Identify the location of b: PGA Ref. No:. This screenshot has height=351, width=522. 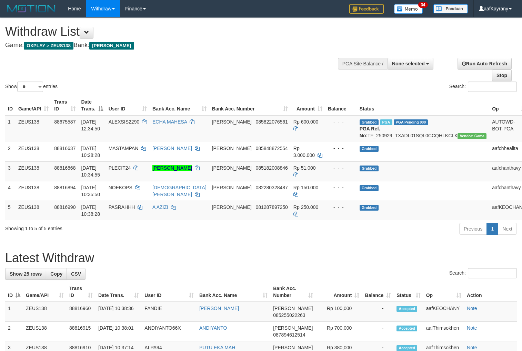
(370, 132).